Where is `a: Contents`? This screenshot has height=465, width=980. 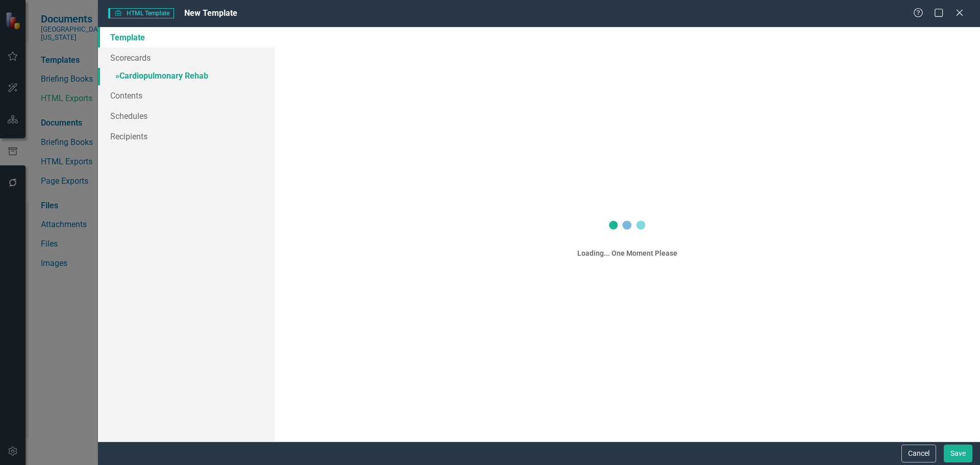
a: Contents is located at coordinates (186, 96).